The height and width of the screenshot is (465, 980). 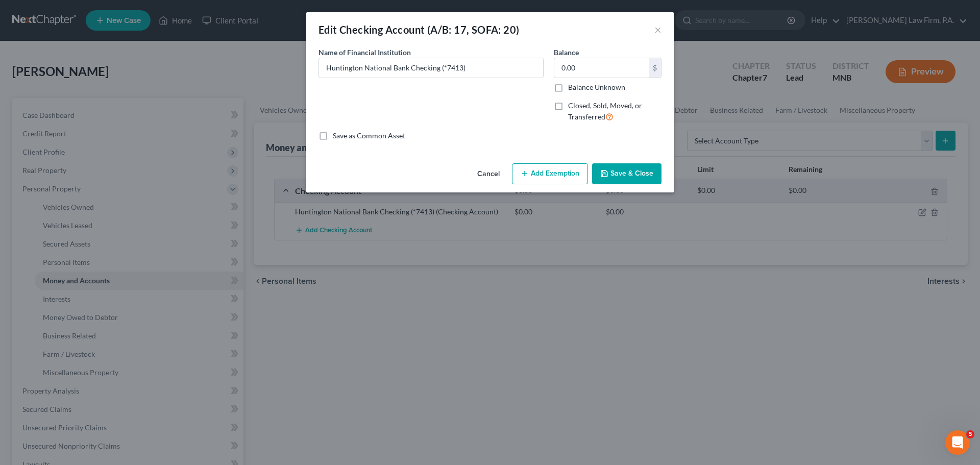 What do you see at coordinates (605, 111) in the screenshot?
I see `span: Closed, Sold, Moved, or Transferred` at bounding box center [605, 111].